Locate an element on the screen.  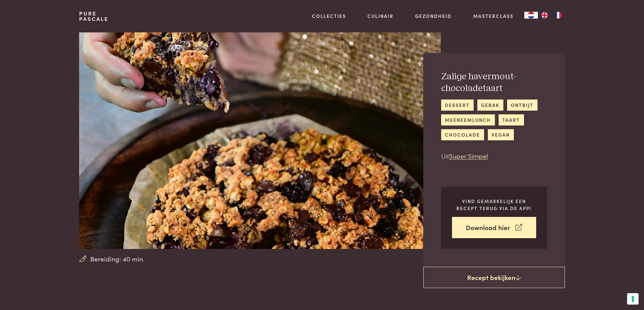
div: Language is located at coordinates (531, 15).